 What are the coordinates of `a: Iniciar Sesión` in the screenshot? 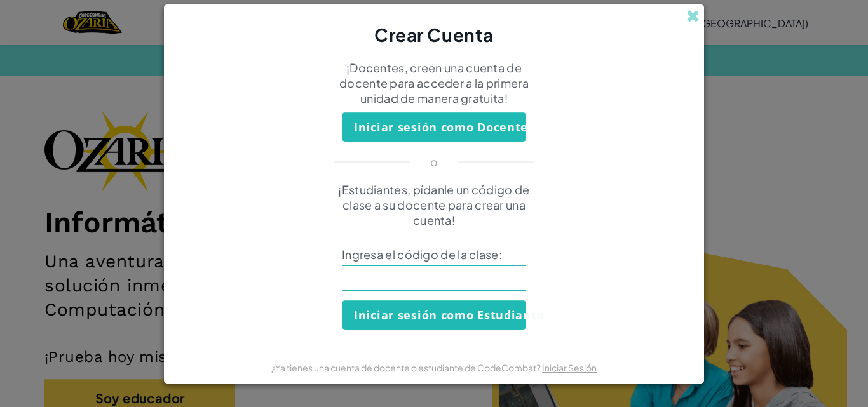 It's located at (569, 368).